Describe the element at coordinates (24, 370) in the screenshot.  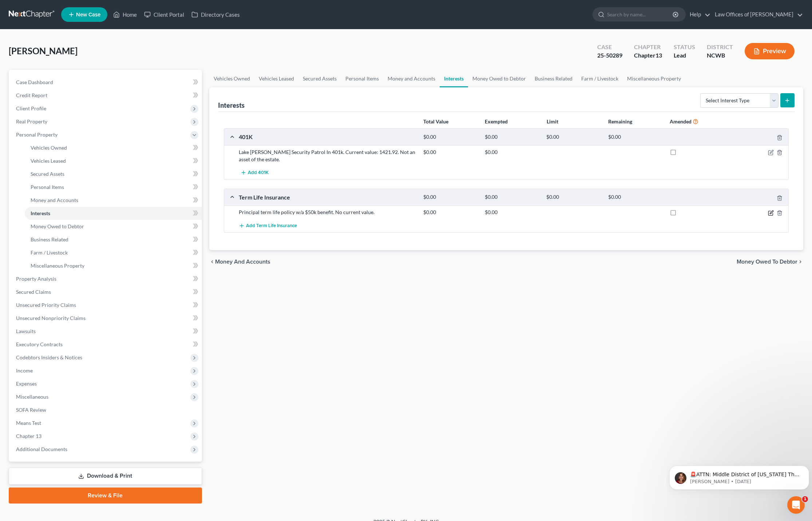
I see `span: Income` at that location.